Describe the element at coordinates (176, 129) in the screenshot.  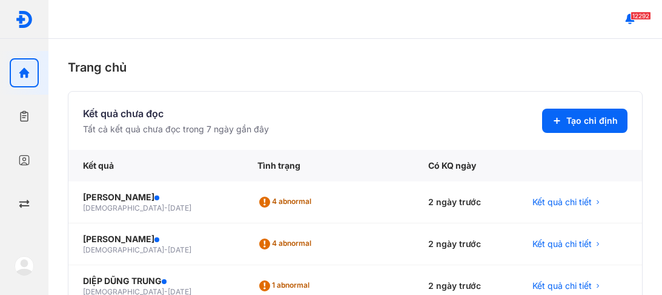
I see `div: Tất cả kết quả chưa đọc trong 7 ngày gần đây` at that location.